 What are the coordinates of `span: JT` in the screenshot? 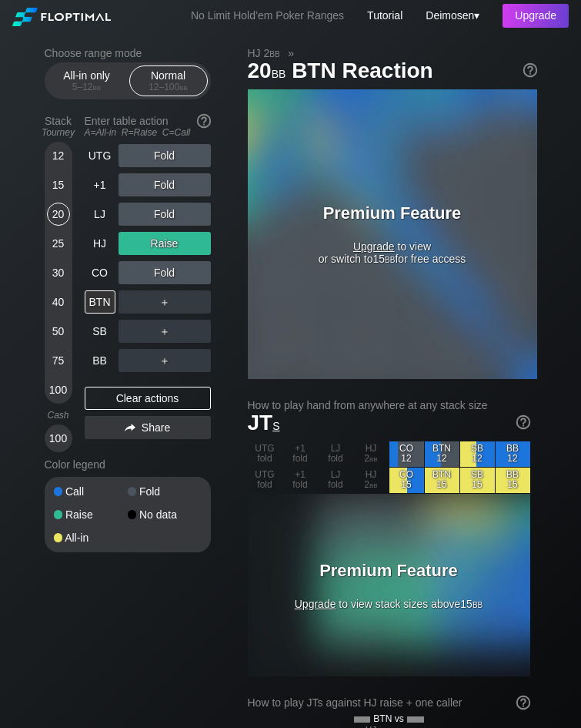 It's located at (264, 423).